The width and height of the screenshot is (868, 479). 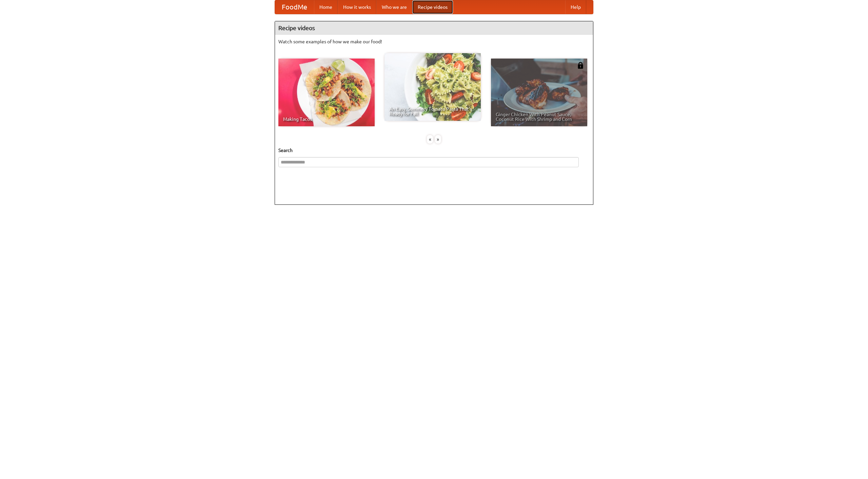 I want to click on span: An Easy, Summery Tomato Pasta That's Ready for Fall, so click(x=432, y=112).